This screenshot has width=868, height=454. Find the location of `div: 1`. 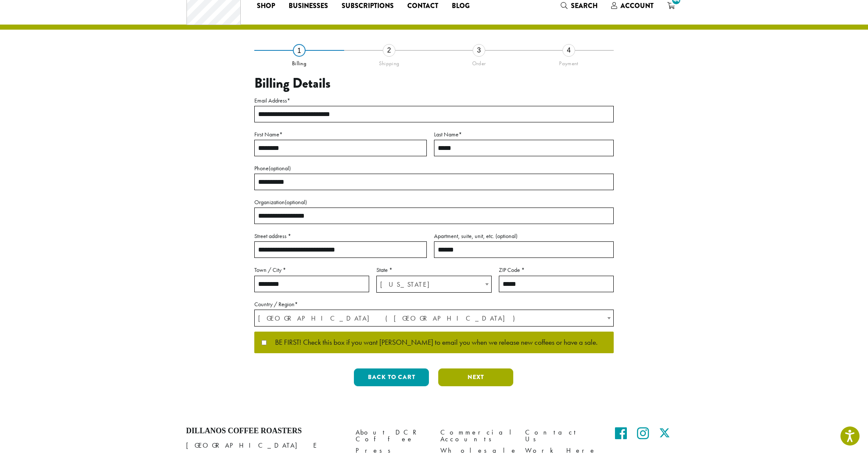

div: 1 is located at coordinates (299, 50).